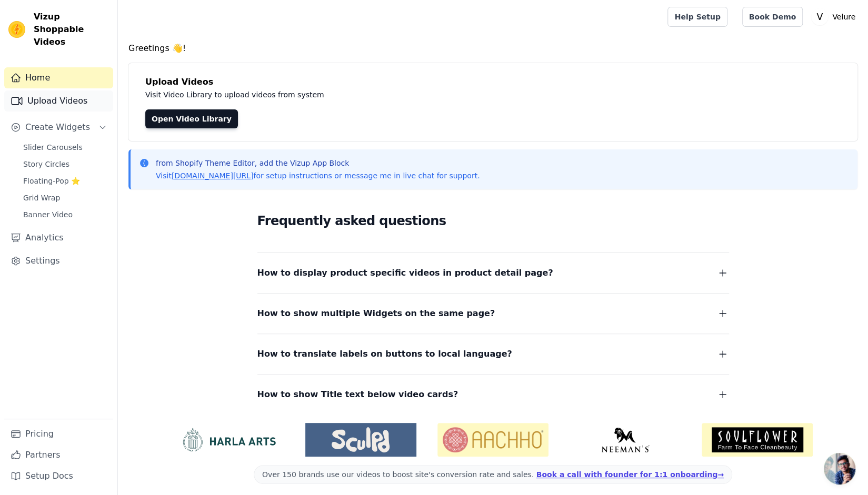 Image resolution: width=868 pixels, height=495 pixels. Describe the element at coordinates (836, 17) in the screenshot. I see `button: V Velure` at that location.